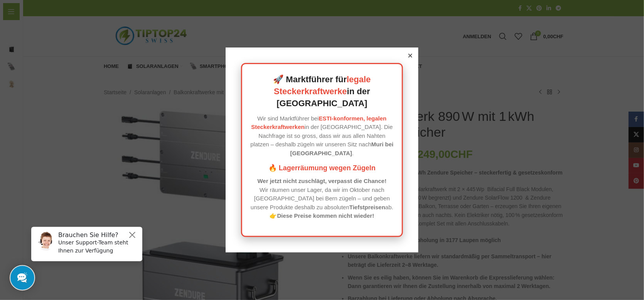  Describe the element at coordinates (107, 14) in the screenshot. I see `button: Close` at that location.